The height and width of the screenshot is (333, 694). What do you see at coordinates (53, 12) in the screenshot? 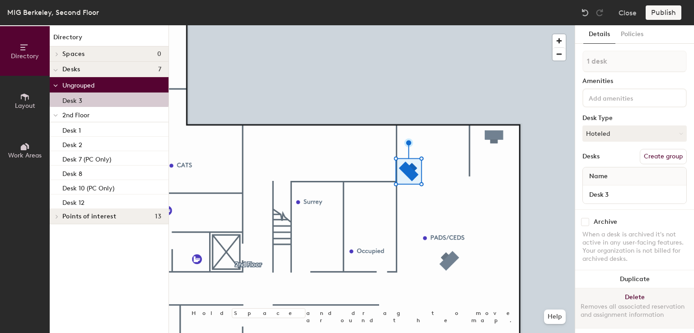
I see `div: MIG Berkeley, Second Floor` at bounding box center [53, 12].